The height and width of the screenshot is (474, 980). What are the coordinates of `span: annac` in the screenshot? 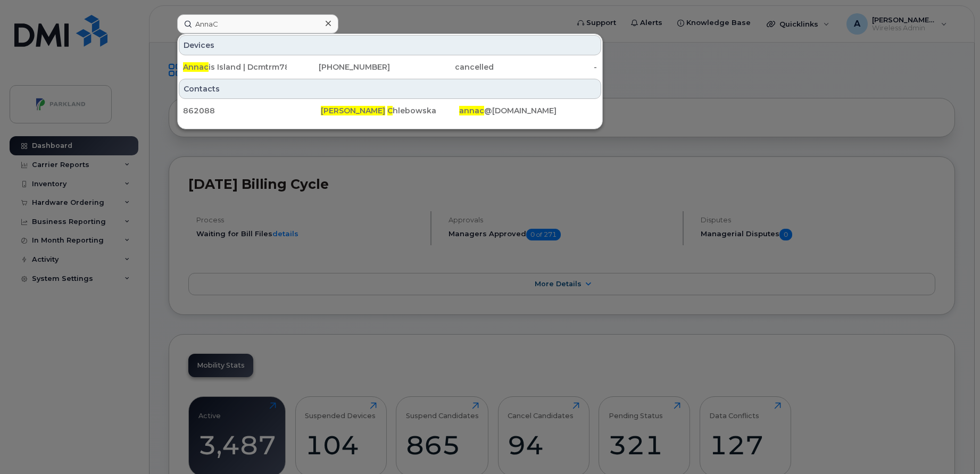 It's located at (471, 110).